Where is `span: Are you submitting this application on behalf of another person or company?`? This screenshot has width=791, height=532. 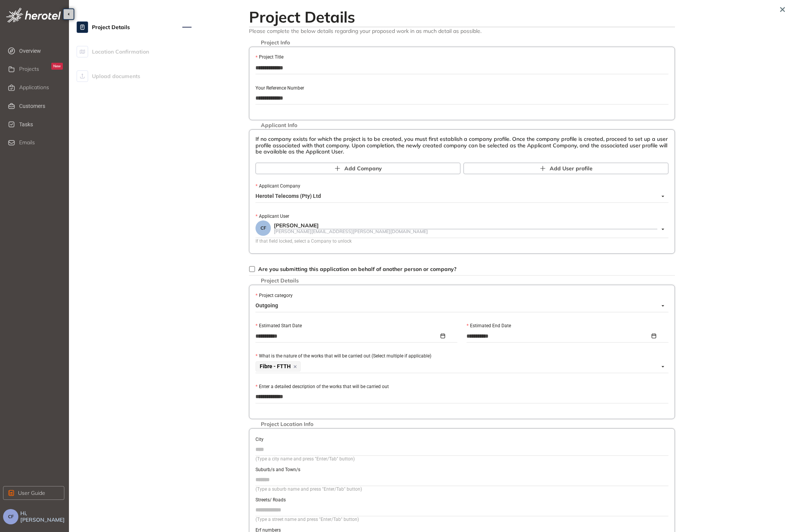
span: Are you submitting this application on behalf of another person or company? is located at coordinates (357, 269).